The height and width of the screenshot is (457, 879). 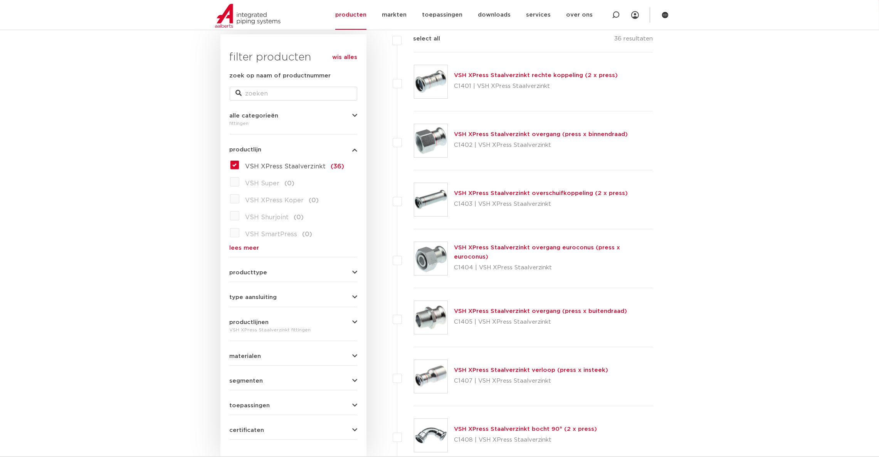 What do you see at coordinates (531, 370) in the screenshot?
I see `a: VSH XPress Staalverzinkt verloop (press x insteek)` at bounding box center [531, 370].